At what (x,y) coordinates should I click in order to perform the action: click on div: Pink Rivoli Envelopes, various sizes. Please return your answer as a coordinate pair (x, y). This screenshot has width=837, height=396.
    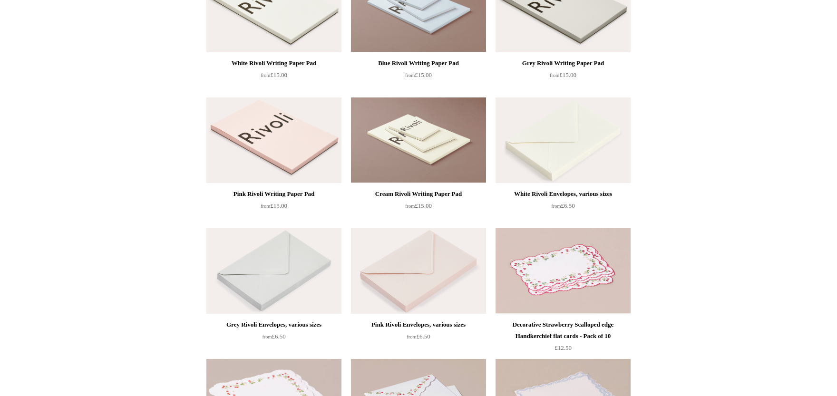
    Looking at the image, I should click on (419, 325).